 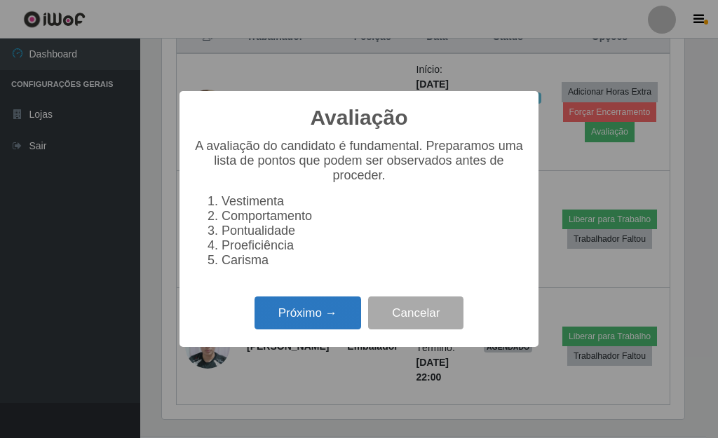 What do you see at coordinates (359, 161) in the screenshot?
I see `p: A avaliação do candidato é fundamental. Preparamos uma lista de pontos que podem ser observados a...` at bounding box center [359, 161].